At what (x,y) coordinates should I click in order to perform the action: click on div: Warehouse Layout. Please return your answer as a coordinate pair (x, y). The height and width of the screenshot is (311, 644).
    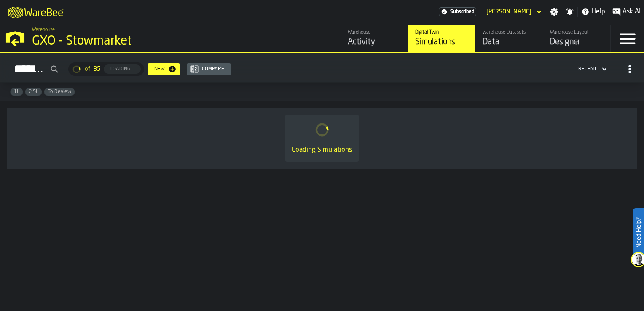
    Looking at the image, I should click on (577, 32).